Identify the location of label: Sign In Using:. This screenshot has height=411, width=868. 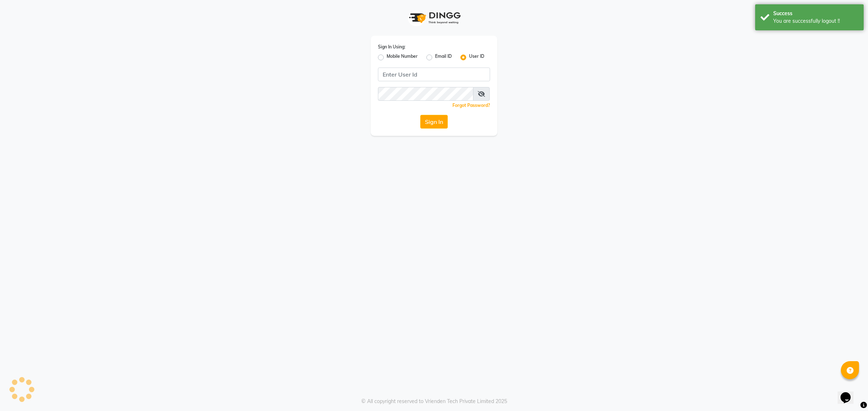
(392, 47).